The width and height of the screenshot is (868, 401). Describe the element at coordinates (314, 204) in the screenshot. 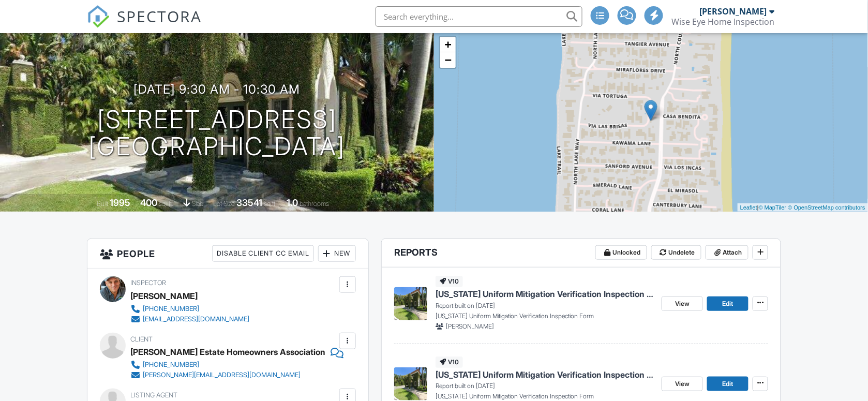

I see `span: bathrooms` at that location.